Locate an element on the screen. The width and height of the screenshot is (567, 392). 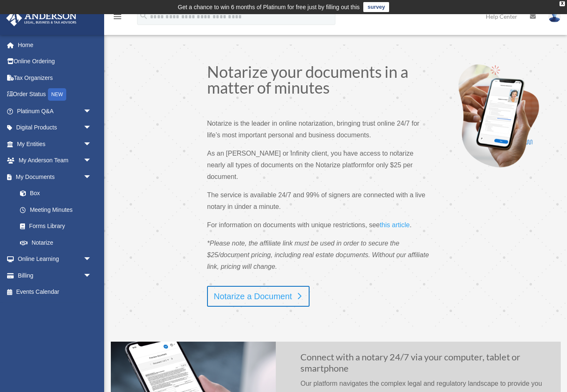
div: Get a chance to win 6 months of Platinum for free just by filling out this is located at coordinates (269, 7).